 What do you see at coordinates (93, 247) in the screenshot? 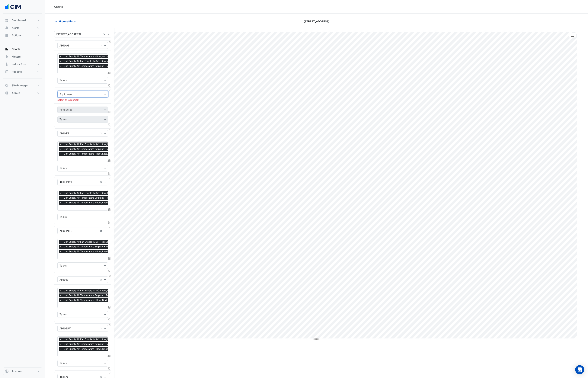
I see `span: Unit Supply Air Temperature Setpoint - Roof, Interior 2` at bounding box center [93, 247].